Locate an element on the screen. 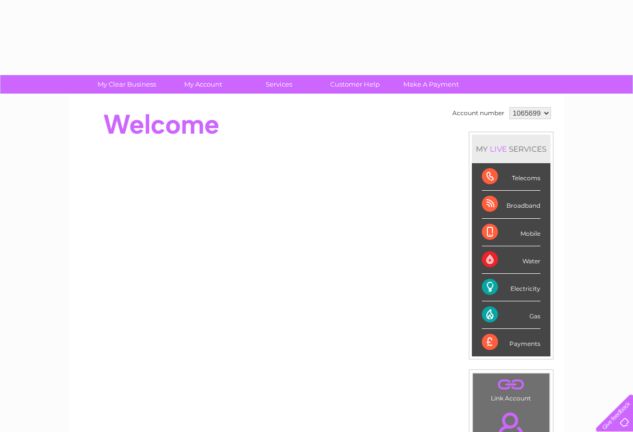 The width and height of the screenshot is (633, 432). div: Gas is located at coordinates (511, 315).